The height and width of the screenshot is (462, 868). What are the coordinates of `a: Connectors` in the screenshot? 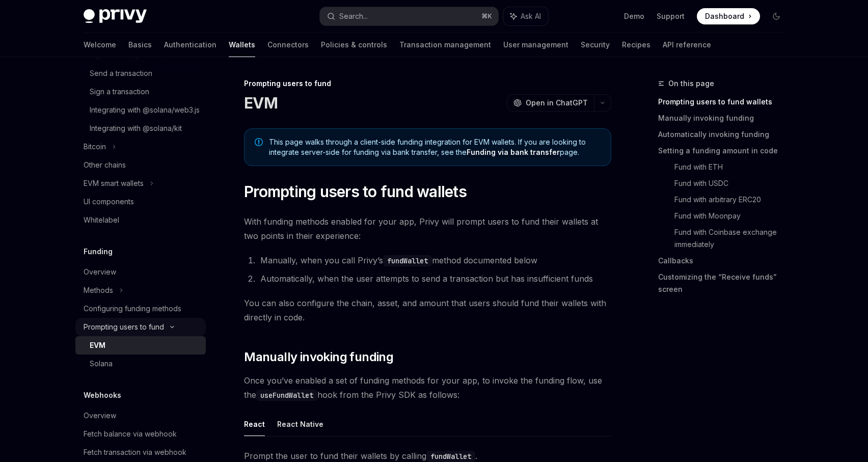 It's located at (288, 45).